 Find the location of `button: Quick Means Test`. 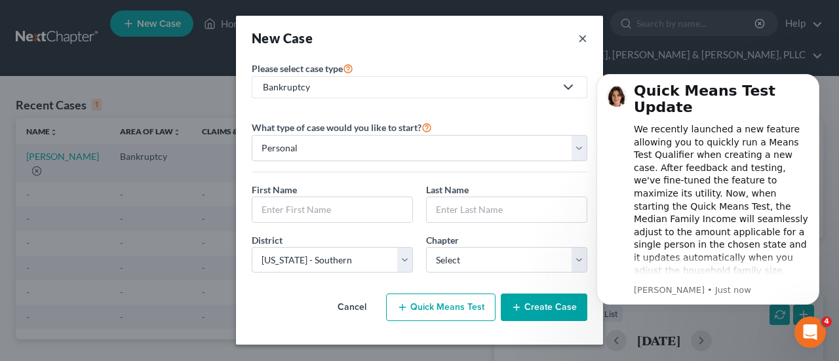

button: Quick Means Test is located at coordinates (441, 307).